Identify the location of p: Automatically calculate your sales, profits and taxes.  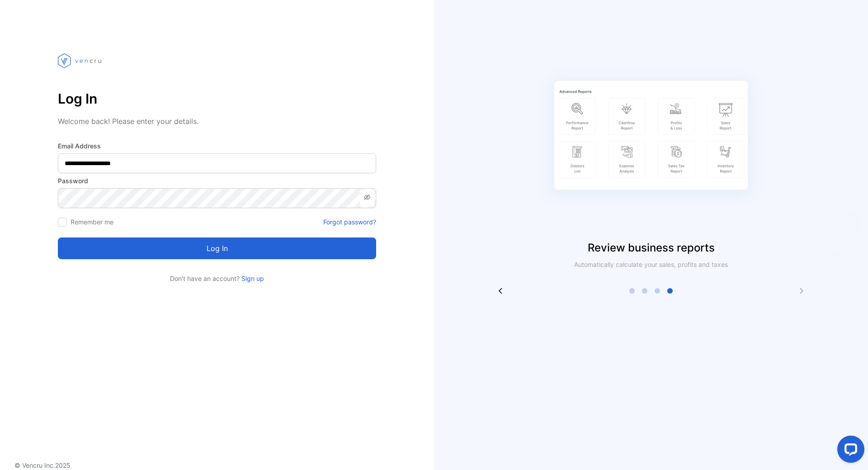
(651, 265).